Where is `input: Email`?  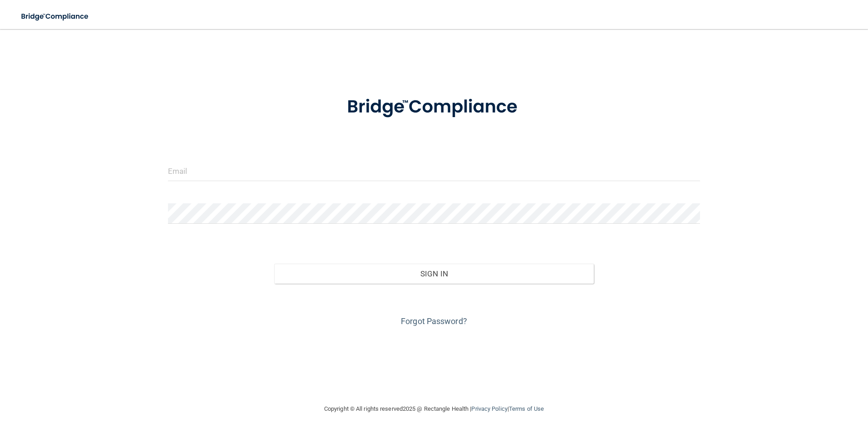 input: Email is located at coordinates (434, 171).